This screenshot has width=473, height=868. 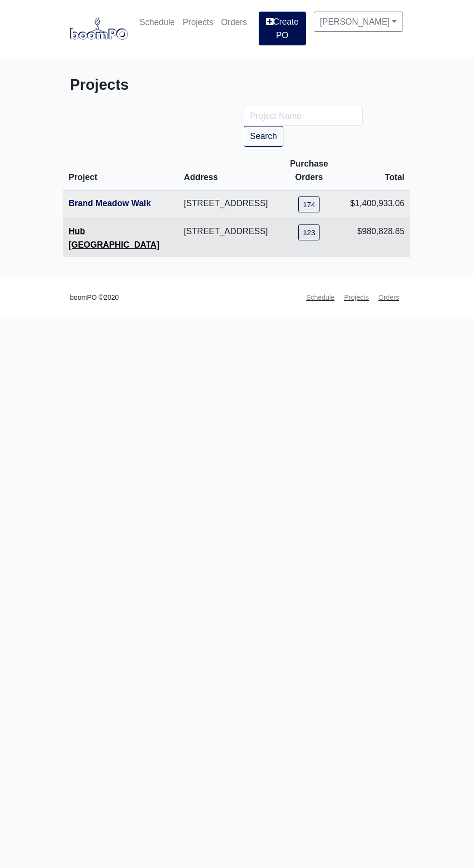 I want to click on a: 123, so click(x=309, y=233).